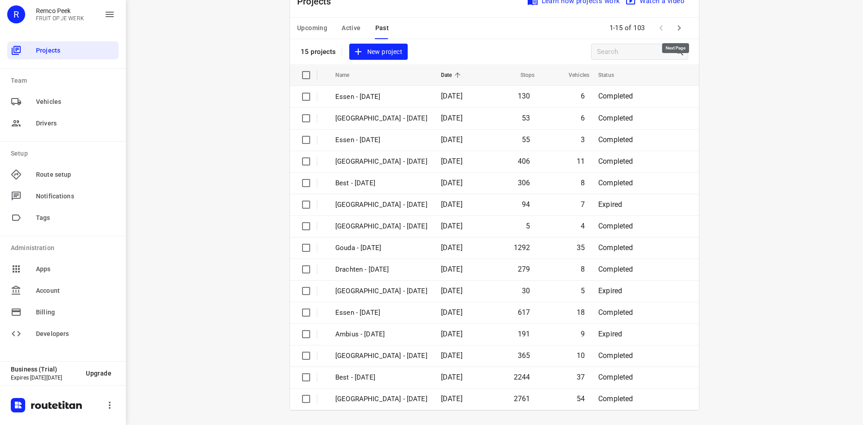 This screenshot has height=425, width=863. Describe the element at coordinates (63, 218) in the screenshot. I see `div: Tags` at that location.